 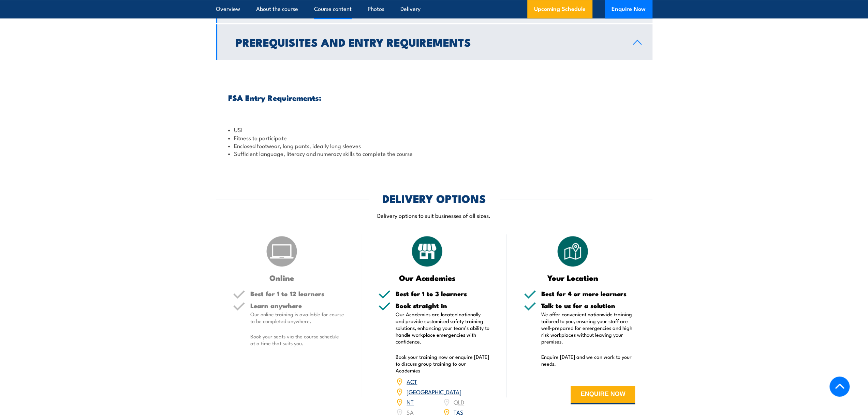 What do you see at coordinates (434, 153) in the screenshot?
I see `li: Sufficient language, literacy and numeracy skills to complete the course` at bounding box center [434, 153].